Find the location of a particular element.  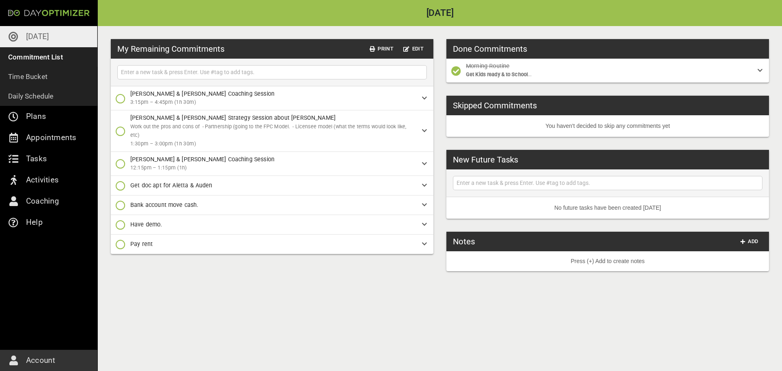

span: 12:15pm – 1:15pm (1h) is located at coordinates (273, 168).